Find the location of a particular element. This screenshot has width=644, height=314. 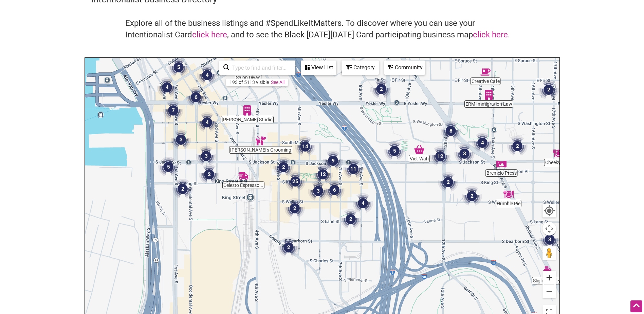

div: View List is located at coordinates (319, 67).